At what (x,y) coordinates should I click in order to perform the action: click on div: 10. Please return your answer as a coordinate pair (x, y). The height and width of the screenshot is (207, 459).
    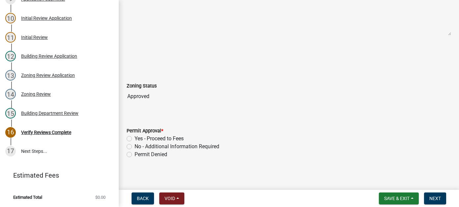
    Looking at the image, I should click on (11, 18).